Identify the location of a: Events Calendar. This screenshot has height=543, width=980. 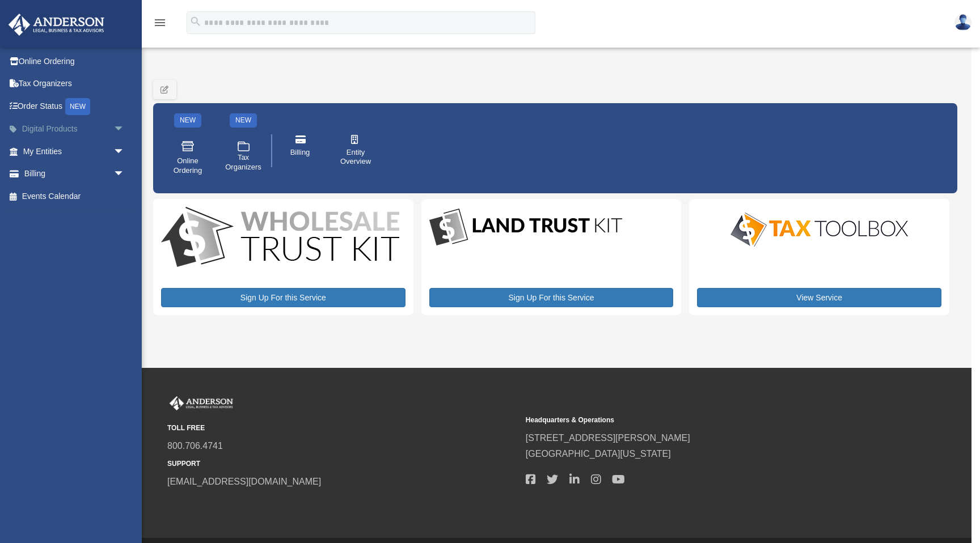
(75, 196).